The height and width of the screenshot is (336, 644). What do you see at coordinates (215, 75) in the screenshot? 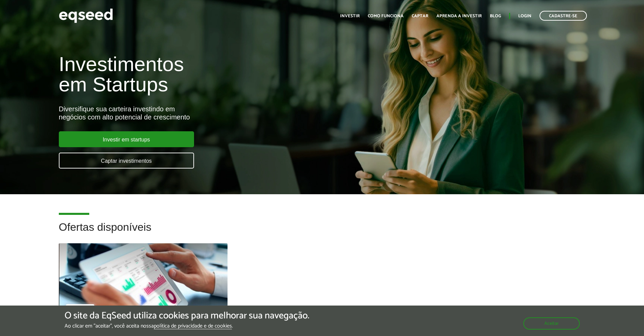
I see `h1: Investimentos em Startups` at bounding box center [215, 75].